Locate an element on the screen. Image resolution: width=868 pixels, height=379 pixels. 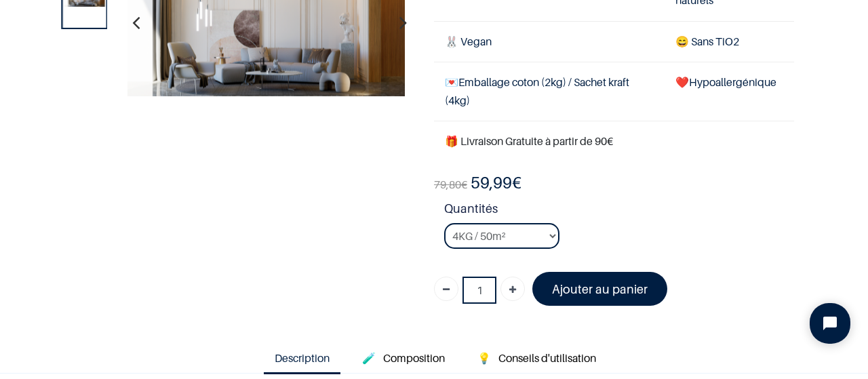
a: Supprimer is located at coordinates (446, 289).